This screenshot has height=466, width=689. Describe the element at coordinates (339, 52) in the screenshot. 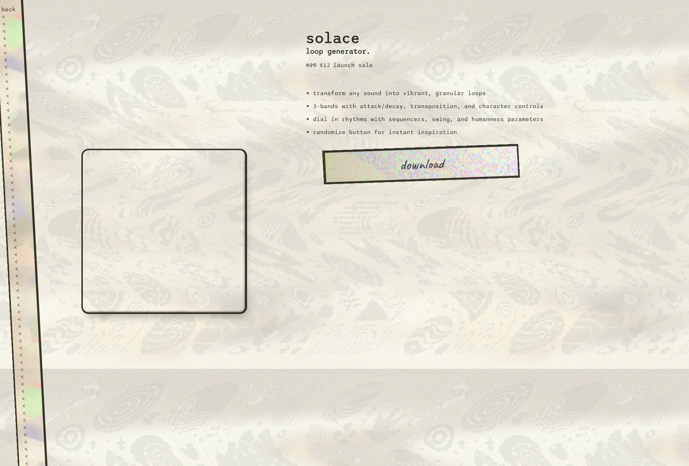

I see `h3: loop generator.` at that location.